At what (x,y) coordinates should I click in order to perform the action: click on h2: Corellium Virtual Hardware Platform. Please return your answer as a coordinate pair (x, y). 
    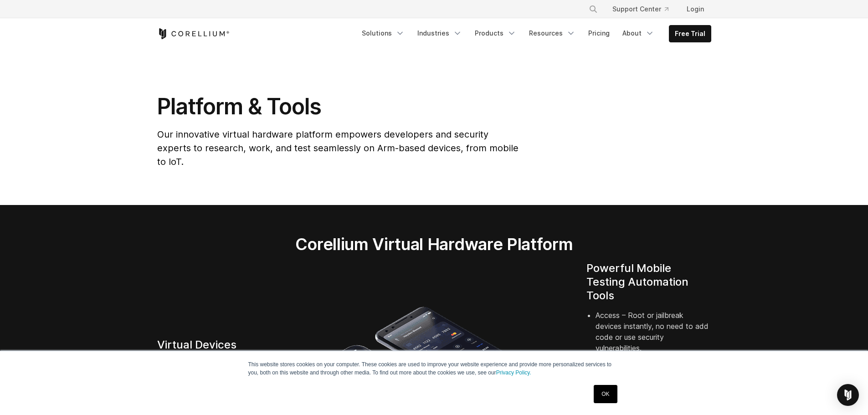
    Looking at the image, I should click on (434, 244).